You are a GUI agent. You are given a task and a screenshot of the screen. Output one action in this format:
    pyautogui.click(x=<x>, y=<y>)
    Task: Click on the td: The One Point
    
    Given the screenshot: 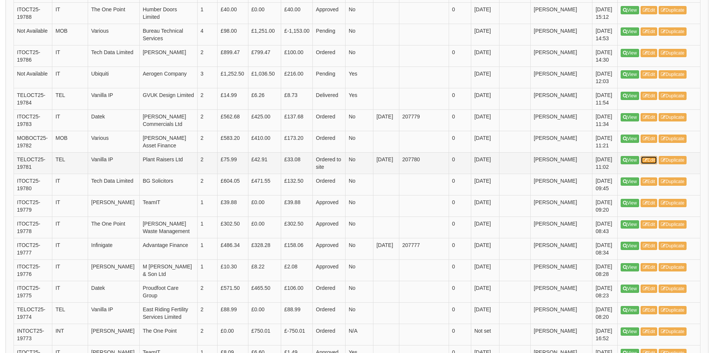 What is the action you would take?
    pyautogui.click(x=169, y=335)
    